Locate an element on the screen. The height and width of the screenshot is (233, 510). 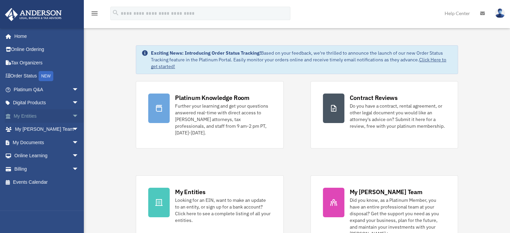
a: Platinum Q&Aarrow_drop_down is located at coordinates (47, 90).